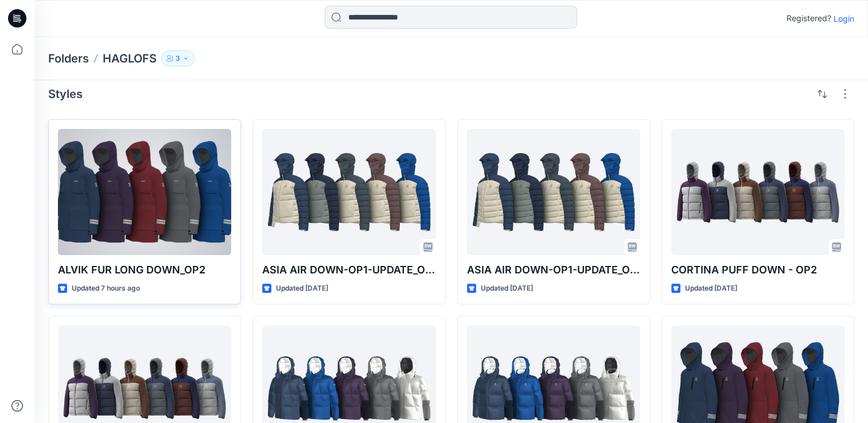 The width and height of the screenshot is (868, 423). I want to click on p: ASIA AIR DOWN-OP1-UPDATE_OP1, so click(553, 270).